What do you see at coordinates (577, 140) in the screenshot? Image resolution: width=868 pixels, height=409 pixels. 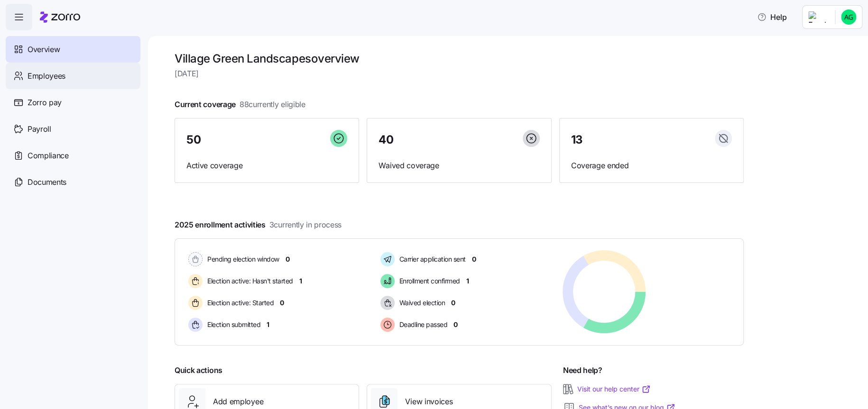 I see `span: 13` at bounding box center [577, 140].